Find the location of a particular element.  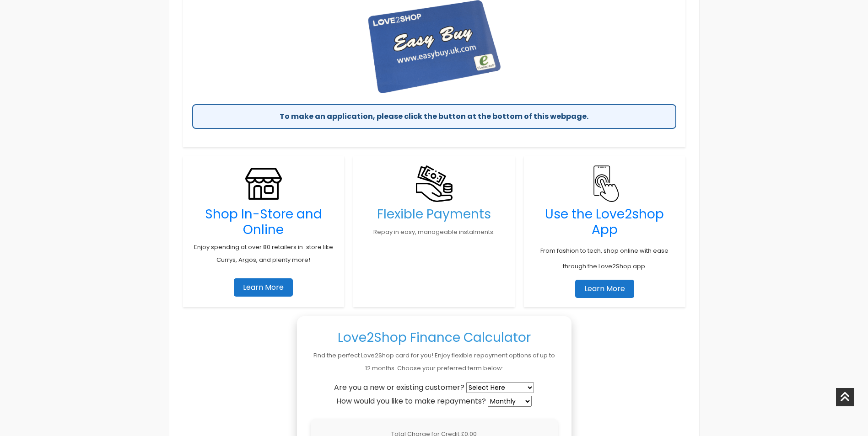

a: From fashion to tech, shop online with ease through the Love2Shop app. is located at coordinates (604, 256).